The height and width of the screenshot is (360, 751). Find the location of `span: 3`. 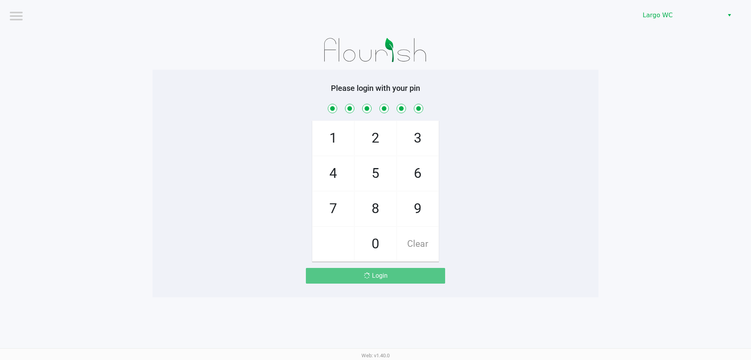

span: 3 is located at coordinates (418, 138).